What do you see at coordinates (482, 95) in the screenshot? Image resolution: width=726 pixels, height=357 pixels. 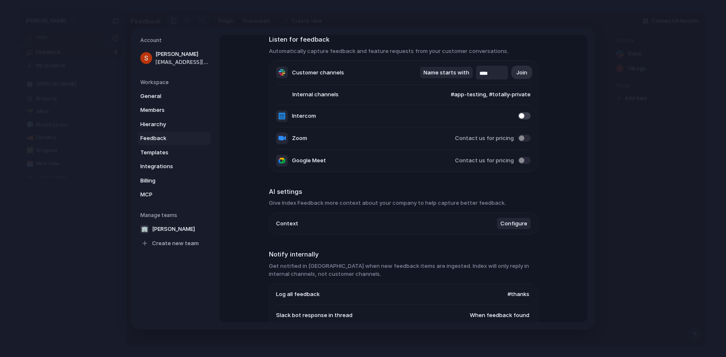 I see `span: #app-testing, #totally-private` at bounding box center [482, 95].